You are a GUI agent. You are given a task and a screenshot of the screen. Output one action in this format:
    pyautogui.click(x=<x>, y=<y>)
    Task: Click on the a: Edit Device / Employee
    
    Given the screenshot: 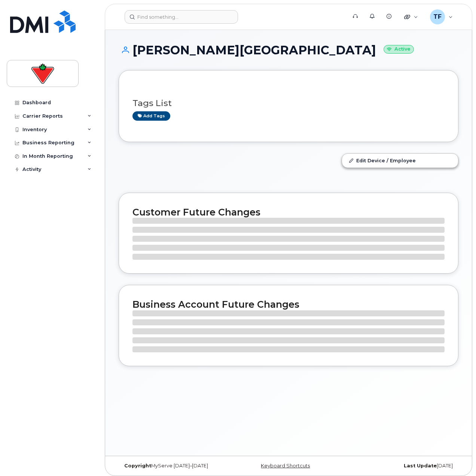 What is the action you would take?
    pyautogui.click(x=400, y=160)
    